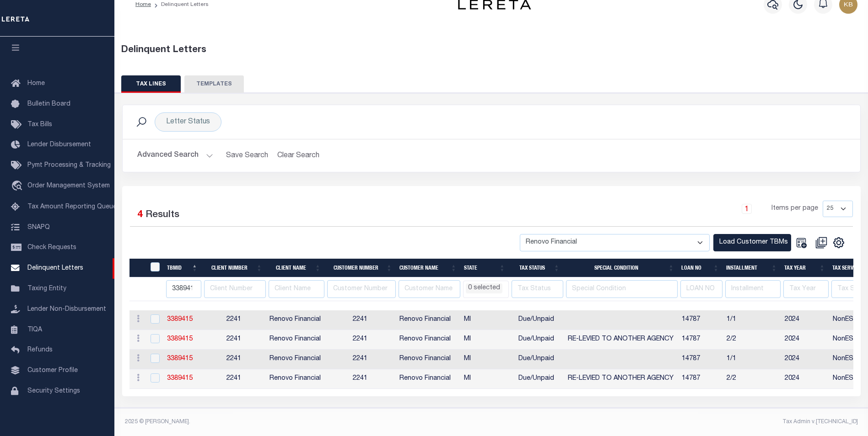 The width and height of the screenshot is (868, 436). What do you see at coordinates (140, 215) in the screenshot?
I see `span: 4` at bounding box center [140, 215].